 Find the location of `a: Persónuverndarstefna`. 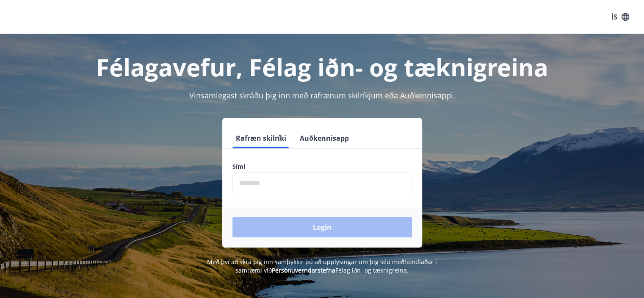

a: Persónuverndarstefna is located at coordinates (303, 270).